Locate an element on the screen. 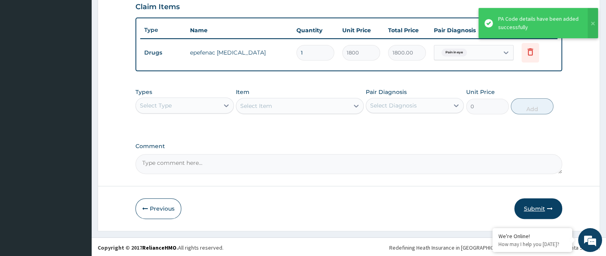 The image size is (606, 256). button: Add is located at coordinates (532, 106).